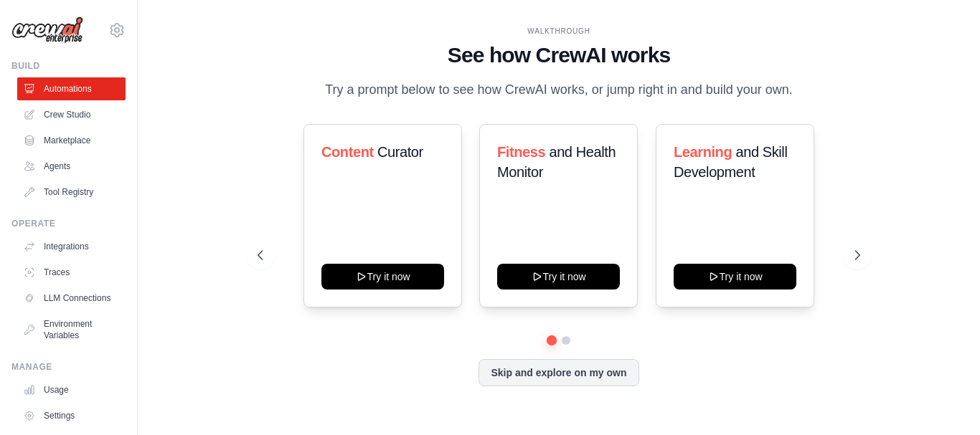 This screenshot has height=435, width=980. What do you see at coordinates (68, 367) in the screenshot?
I see `div: Manage` at bounding box center [68, 367].